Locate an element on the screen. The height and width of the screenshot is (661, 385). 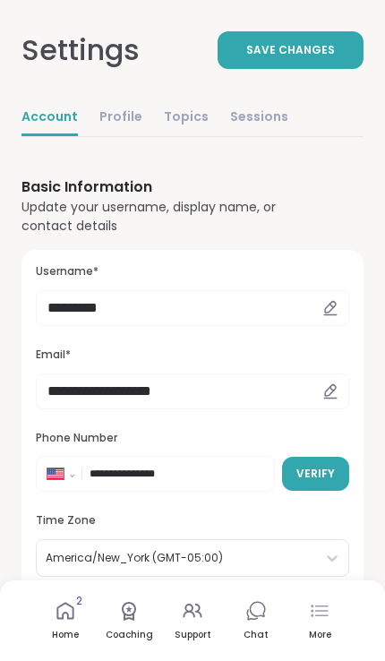
a: Sessions is located at coordinates (259, 118).